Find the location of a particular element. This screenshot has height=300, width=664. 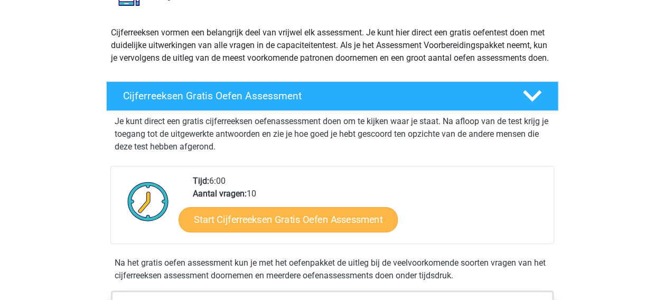

p: Cijferreeksen vormen een belangrijk deel van vrijwel elk assessment. Je kunt hier direct een grat... is located at coordinates (332, 45).